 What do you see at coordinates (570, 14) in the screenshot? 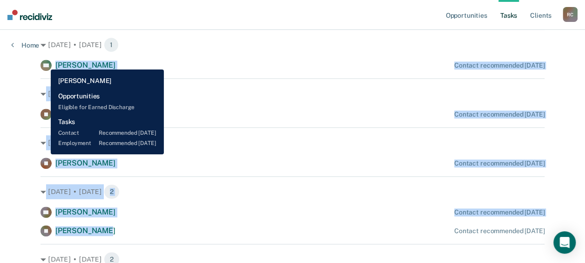
I see `button: RC` at bounding box center [570, 14].